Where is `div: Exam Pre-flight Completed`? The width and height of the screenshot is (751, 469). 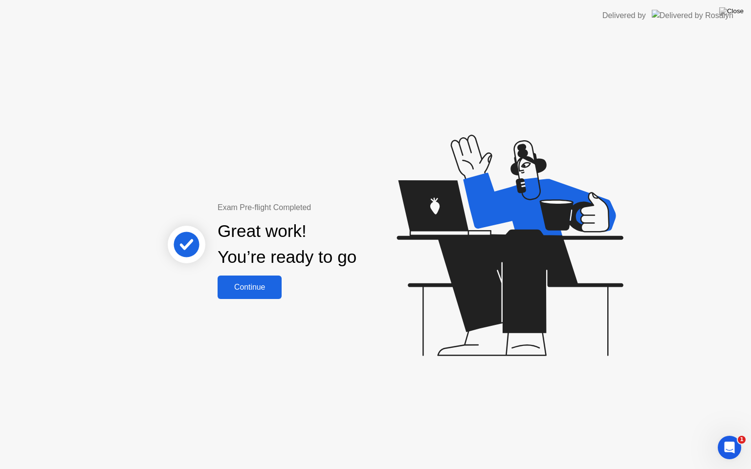 div: Exam Pre-flight Completed is located at coordinates (318, 208).